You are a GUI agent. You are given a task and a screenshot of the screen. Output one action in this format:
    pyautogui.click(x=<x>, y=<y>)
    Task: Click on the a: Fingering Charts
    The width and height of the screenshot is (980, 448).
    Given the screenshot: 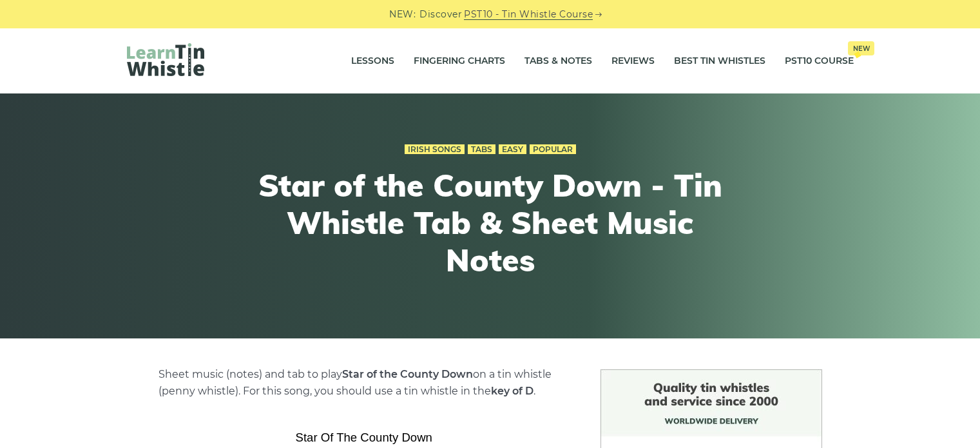 What is the action you would take?
    pyautogui.click(x=459, y=61)
    